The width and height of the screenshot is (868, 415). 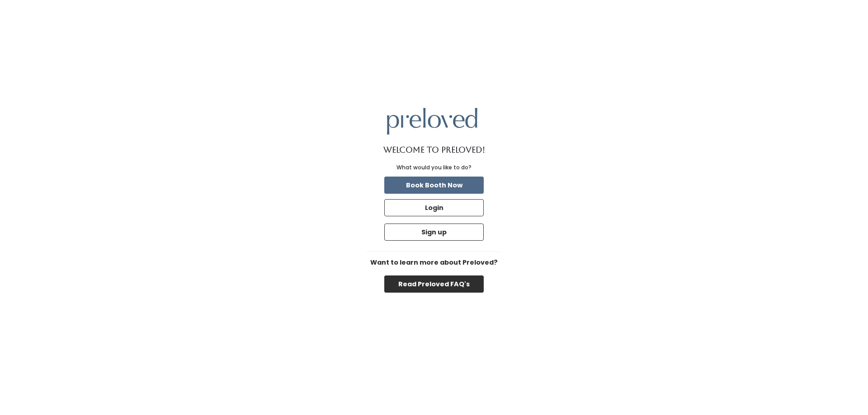 What do you see at coordinates (434, 168) in the screenshot?
I see `div: What would you like to do?` at bounding box center [434, 168].